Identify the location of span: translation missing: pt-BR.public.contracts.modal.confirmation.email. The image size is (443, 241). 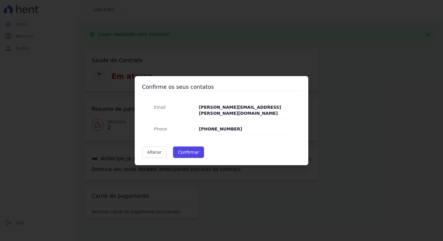
(160, 107).